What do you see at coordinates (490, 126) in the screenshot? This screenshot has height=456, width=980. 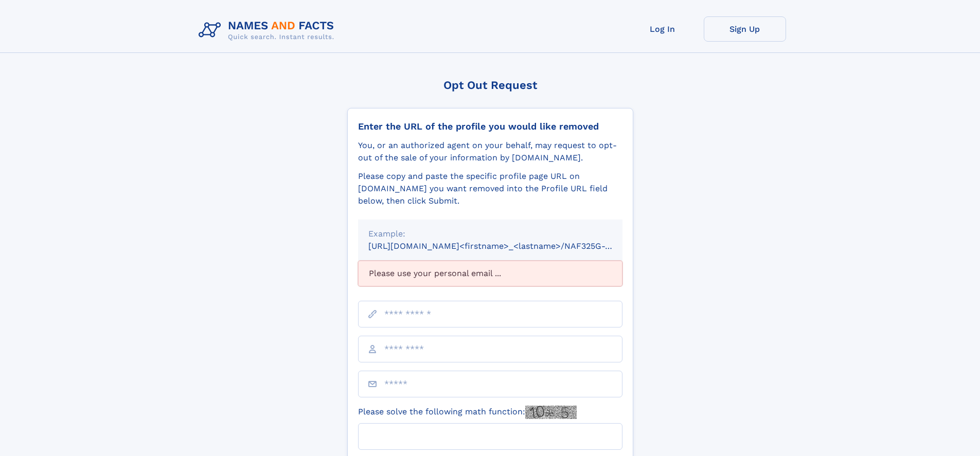 I see `div: Enter the URL of the profile you would like removed` at bounding box center [490, 126].